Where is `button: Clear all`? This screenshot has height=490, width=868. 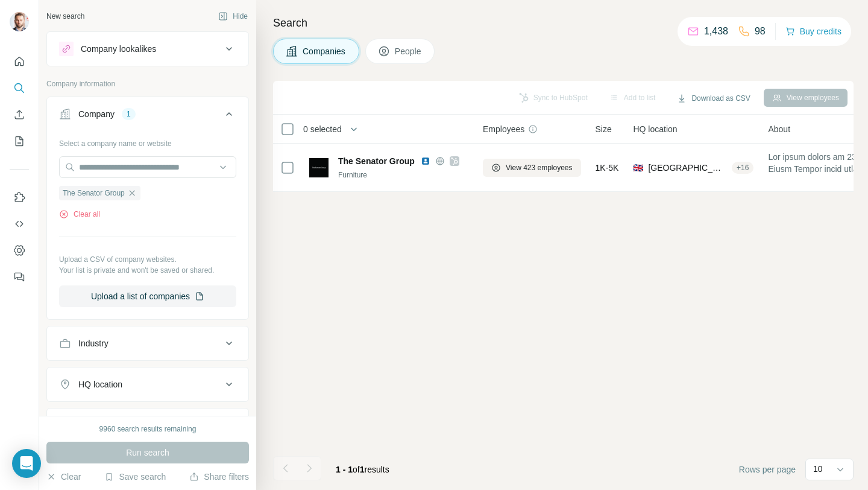
button: Clear all is located at coordinates (79, 214).